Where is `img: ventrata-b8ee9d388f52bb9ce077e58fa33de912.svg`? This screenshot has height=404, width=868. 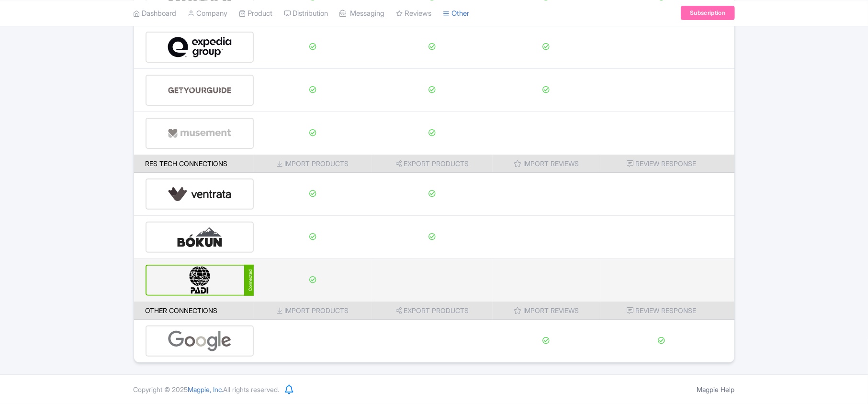 img: ventrata-b8ee9d388f52bb9ce077e58fa33de912.svg is located at coordinates (200, 193).